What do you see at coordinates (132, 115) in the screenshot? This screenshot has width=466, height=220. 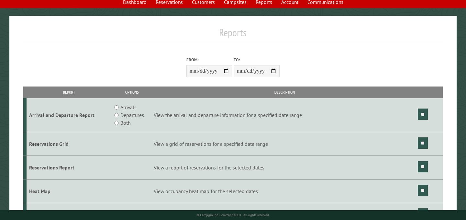 I see `label: Departures` at bounding box center [132, 115].